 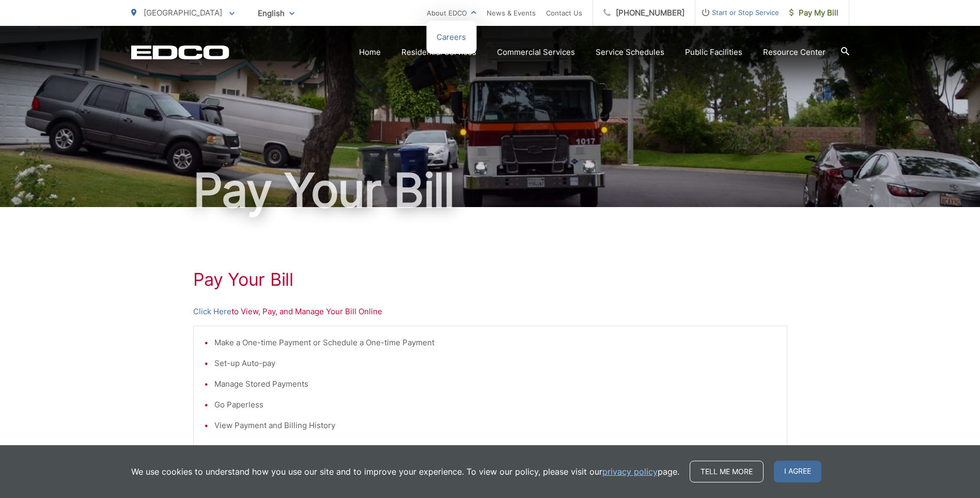 What do you see at coordinates (630, 52) in the screenshot?
I see `a: Service Schedules` at bounding box center [630, 52].